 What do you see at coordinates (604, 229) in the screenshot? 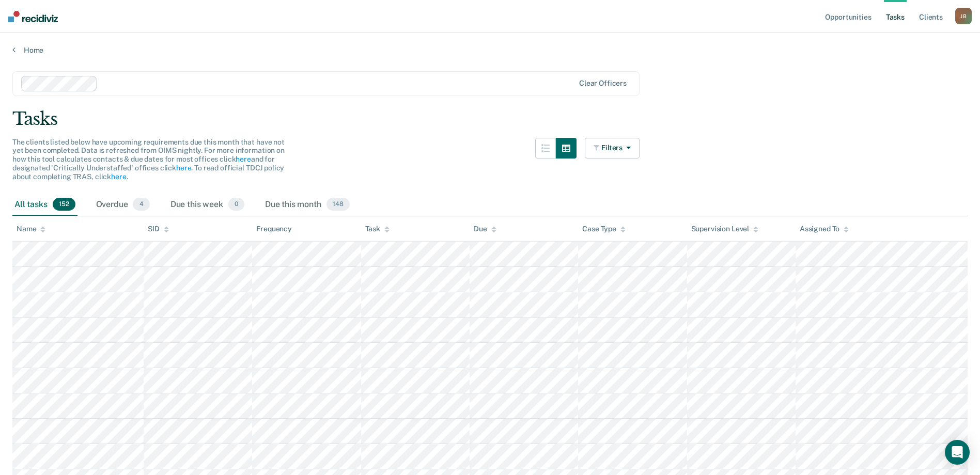
I see `div: Case Type` at bounding box center [604, 229].